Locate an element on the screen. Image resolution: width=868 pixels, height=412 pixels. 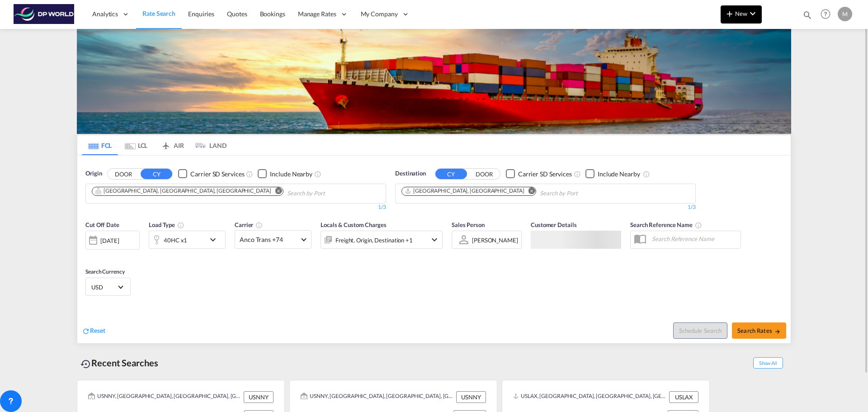
md-icon: icon-plus 400-fg is located at coordinates (730, 14).